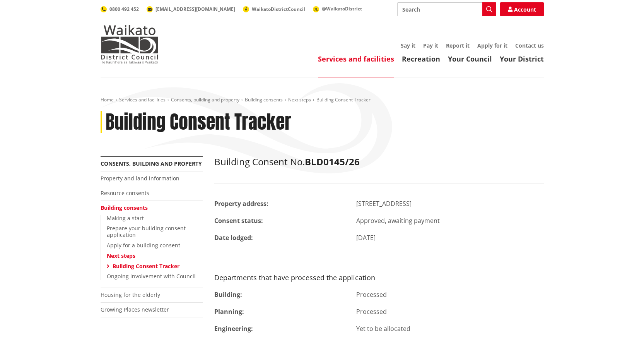 The height and width of the screenshot is (341, 644). I want to click on div: Approved, awaiting payment, so click(450, 221).